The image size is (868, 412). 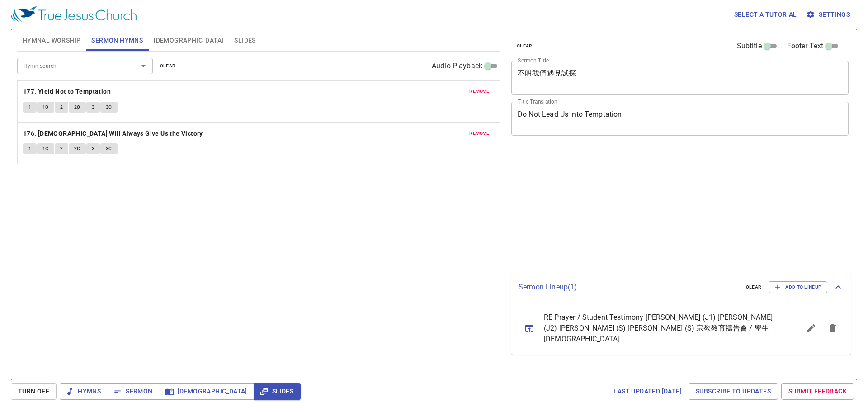 What do you see at coordinates (67, 91) in the screenshot?
I see `b: 177. Yield Not to Temptation` at bounding box center [67, 91].